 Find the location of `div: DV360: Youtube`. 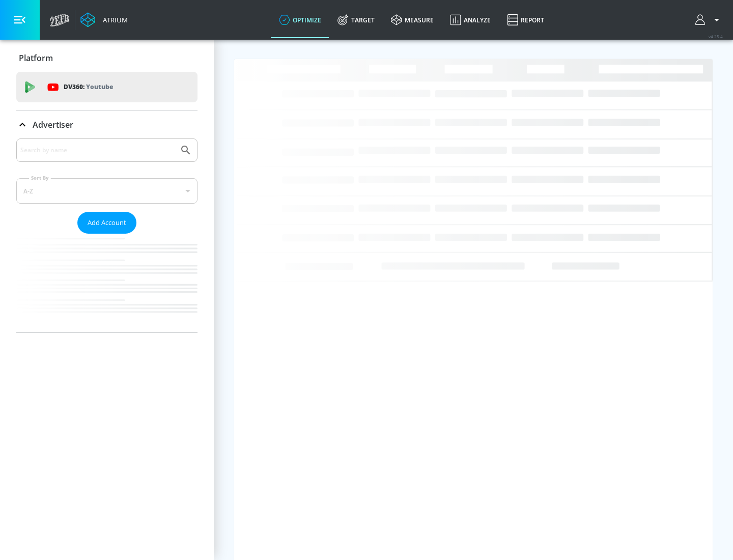

div: DV360: Youtube is located at coordinates (107, 87).